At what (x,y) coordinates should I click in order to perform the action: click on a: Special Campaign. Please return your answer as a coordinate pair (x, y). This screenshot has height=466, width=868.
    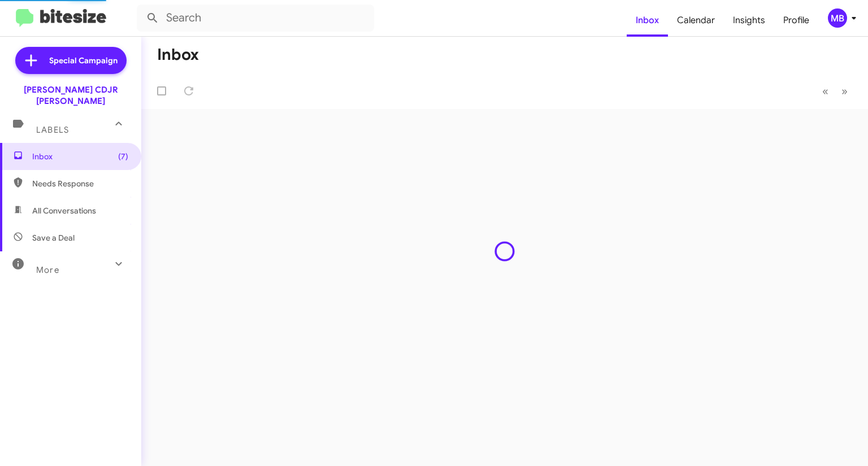
    Looking at the image, I should click on (70, 60).